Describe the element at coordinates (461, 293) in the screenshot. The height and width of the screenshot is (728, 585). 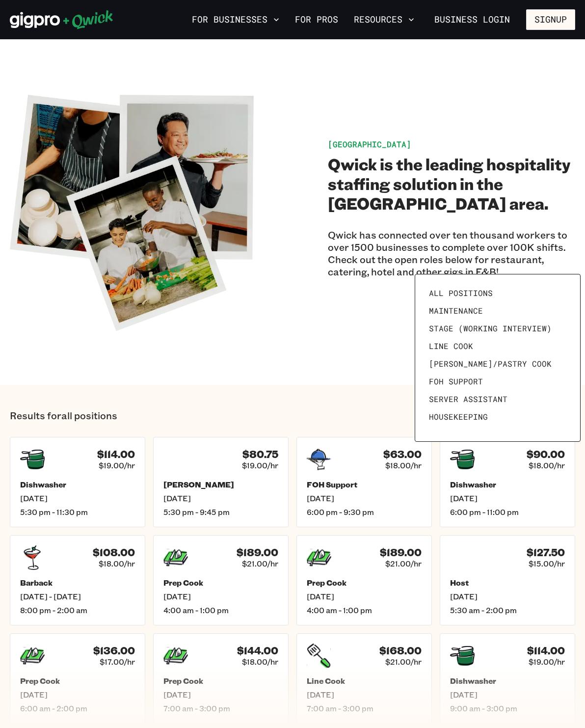
I see `span: All Positions` at that location.